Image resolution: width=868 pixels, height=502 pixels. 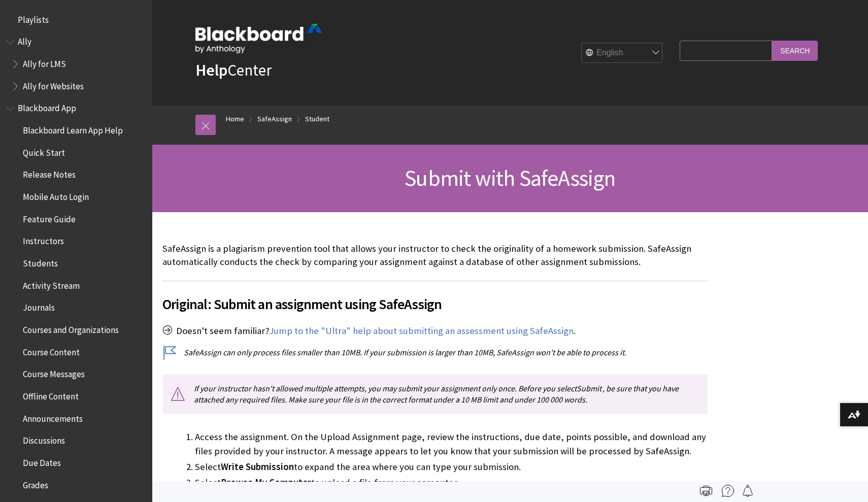 I want to click on span: Course Messages, so click(x=54, y=372).